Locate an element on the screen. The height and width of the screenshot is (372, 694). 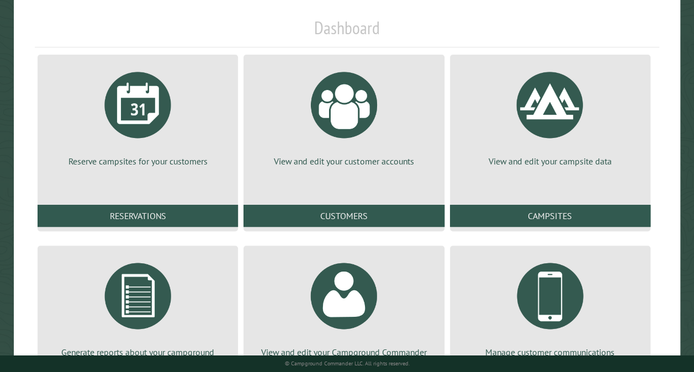
a: Generate reports about your campground is located at coordinates (138, 307).